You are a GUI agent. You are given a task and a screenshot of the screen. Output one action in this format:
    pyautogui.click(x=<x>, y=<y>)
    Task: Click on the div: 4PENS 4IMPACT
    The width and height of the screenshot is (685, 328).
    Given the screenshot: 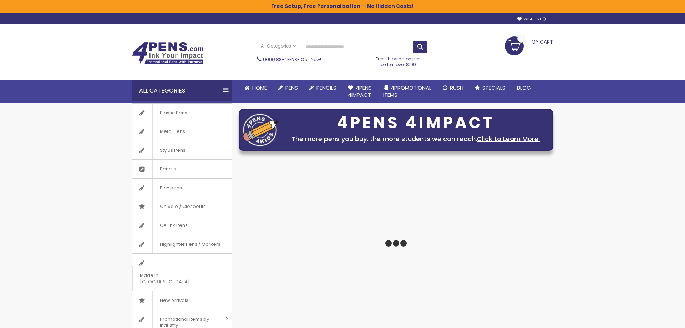 What is the action you would take?
    pyautogui.click(x=416, y=123)
    